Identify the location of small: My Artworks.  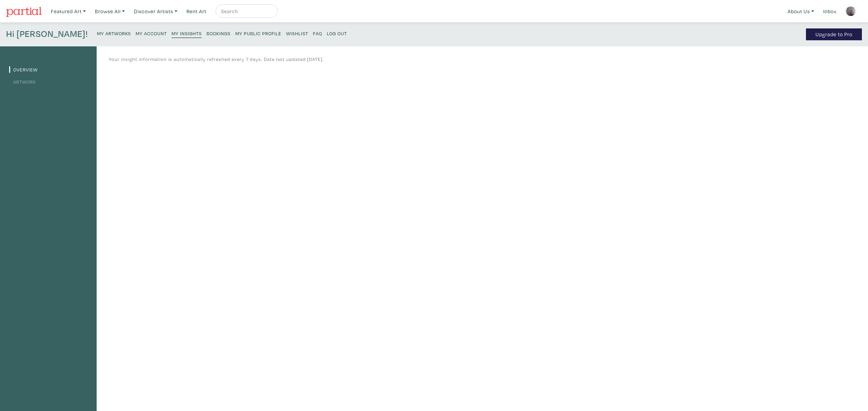
(114, 33).